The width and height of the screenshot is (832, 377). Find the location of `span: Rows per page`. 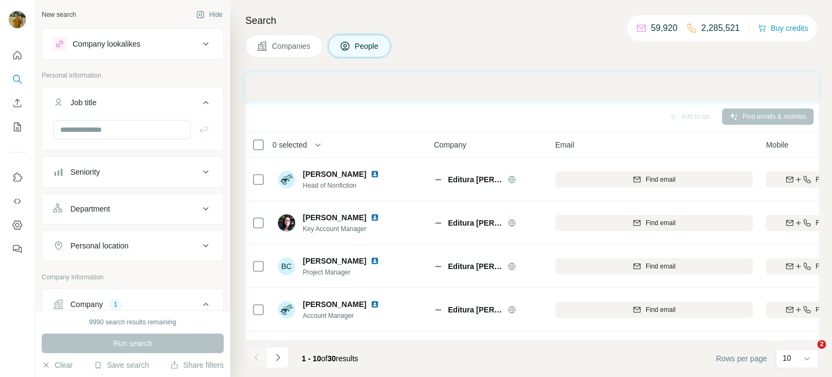

span: Rows per page is located at coordinates (742, 358).